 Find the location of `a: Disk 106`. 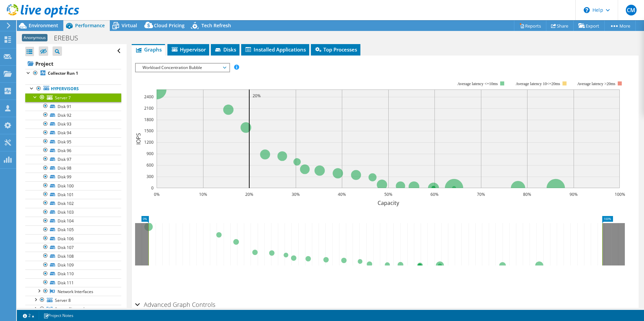

a: Disk 106 is located at coordinates (73, 239).